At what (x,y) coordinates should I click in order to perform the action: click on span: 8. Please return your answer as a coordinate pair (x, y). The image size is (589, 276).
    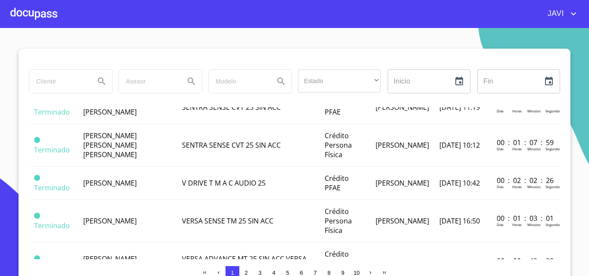
    Looking at the image, I should click on (329, 273).